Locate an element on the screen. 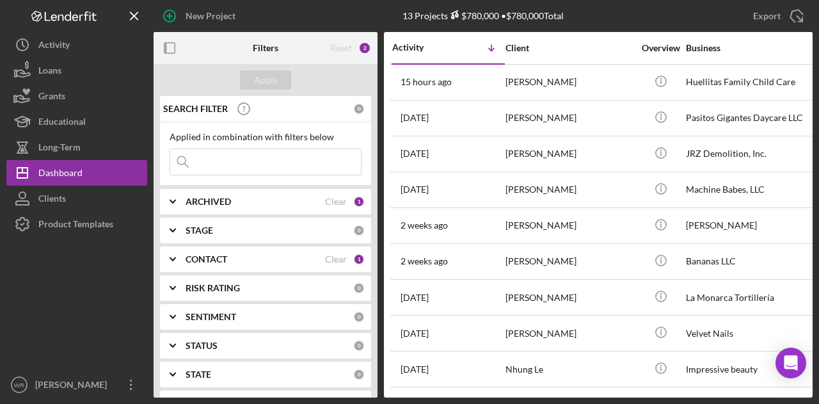 The width and height of the screenshot is (819, 404). div: Pasitos Gigantes Daycare LLC is located at coordinates (750, 118).